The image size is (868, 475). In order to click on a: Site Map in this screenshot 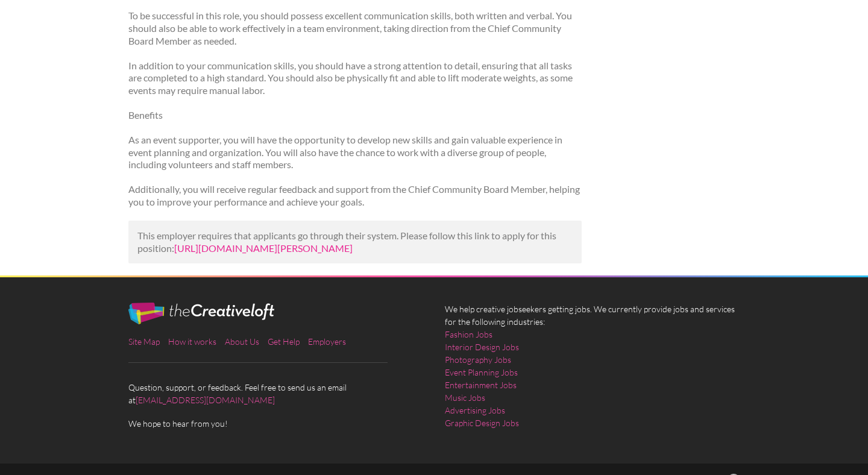, I will do `click(144, 341)`.